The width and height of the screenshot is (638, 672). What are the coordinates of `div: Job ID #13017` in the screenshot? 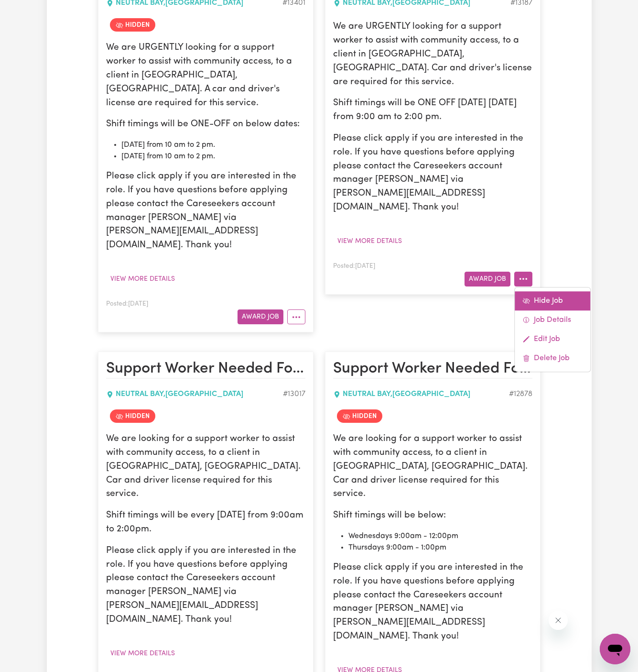 It's located at (294, 394).